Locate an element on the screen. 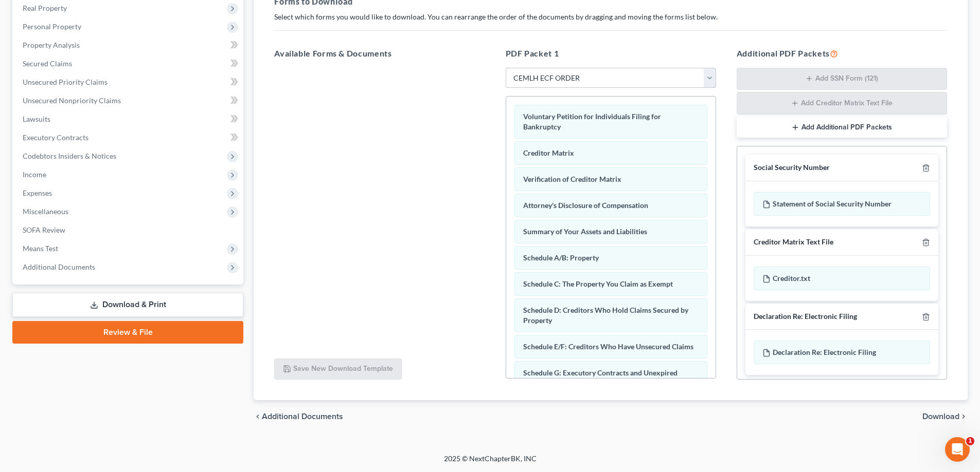 Image resolution: width=980 pixels, height=472 pixels. p: Select which forms you would like to download. You can rearrange the order of the documents by dr... is located at coordinates (611, 17).